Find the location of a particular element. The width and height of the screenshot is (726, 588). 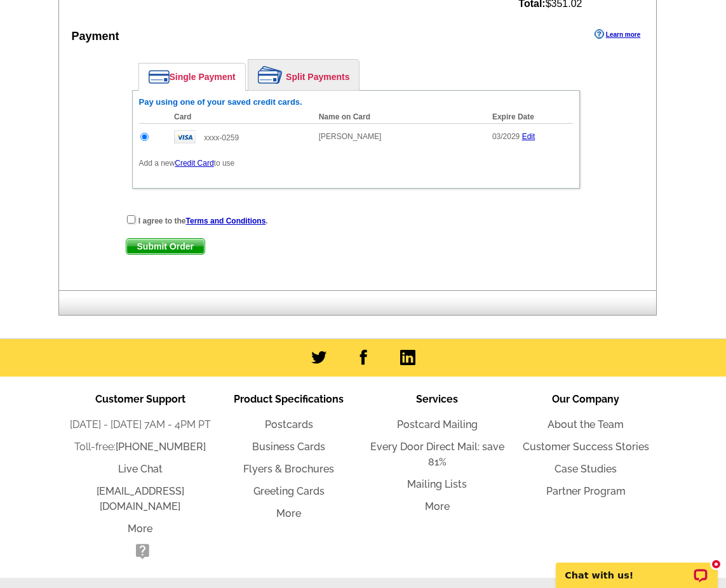

img: split-payment.png is located at coordinates (270, 75).